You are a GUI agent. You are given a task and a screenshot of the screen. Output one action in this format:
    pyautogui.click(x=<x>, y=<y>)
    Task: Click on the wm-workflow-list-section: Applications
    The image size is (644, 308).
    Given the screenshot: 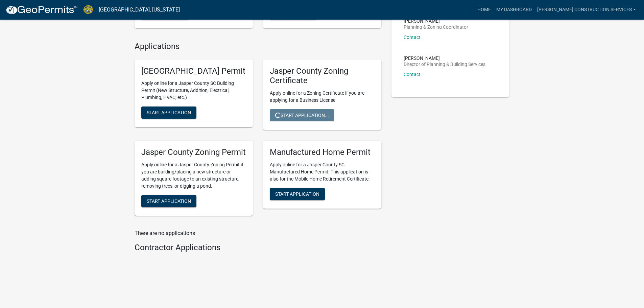 What is the action you would take?
    pyautogui.click(x=258, y=132)
    